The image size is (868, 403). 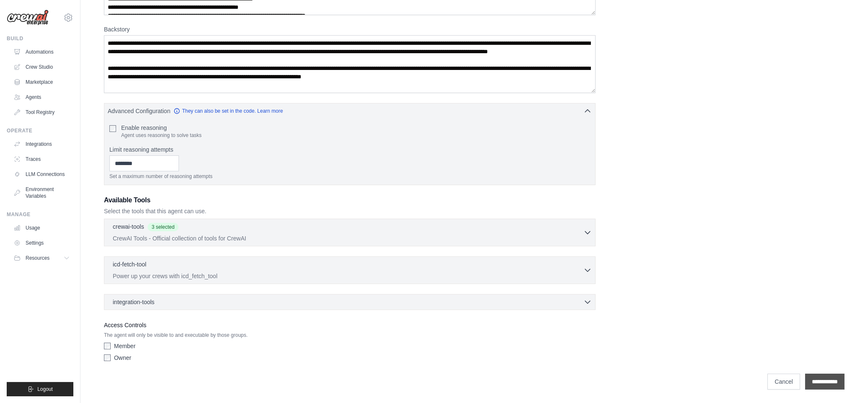 What do you see at coordinates (40, 38) in the screenshot?
I see `div: Build` at bounding box center [40, 38].